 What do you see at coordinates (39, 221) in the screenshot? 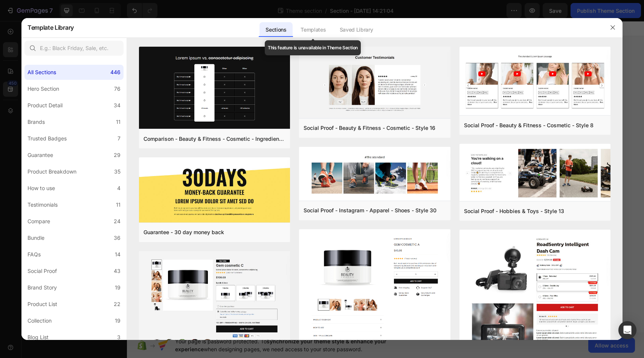
I see `div: Compare` at bounding box center [39, 221].